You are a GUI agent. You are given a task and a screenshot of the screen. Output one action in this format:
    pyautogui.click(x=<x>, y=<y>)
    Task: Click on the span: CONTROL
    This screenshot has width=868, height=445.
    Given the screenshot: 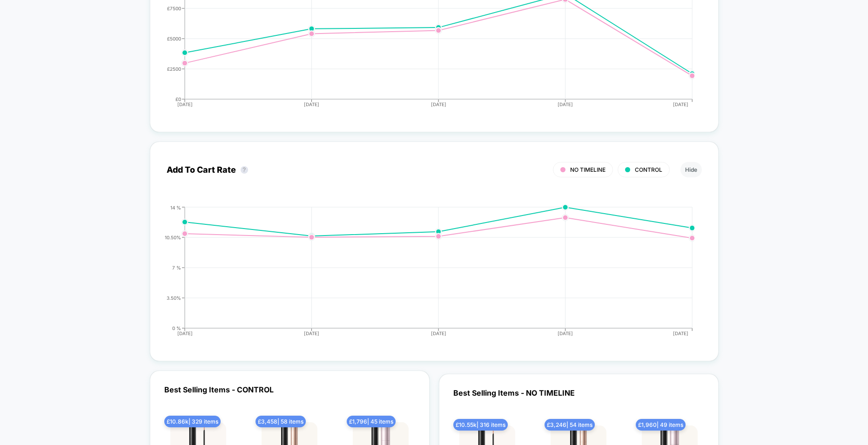 What is the action you would take?
    pyautogui.click(x=648, y=169)
    